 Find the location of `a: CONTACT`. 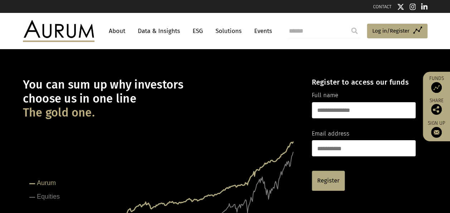

a: CONTACT is located at coordinates (383, 6).